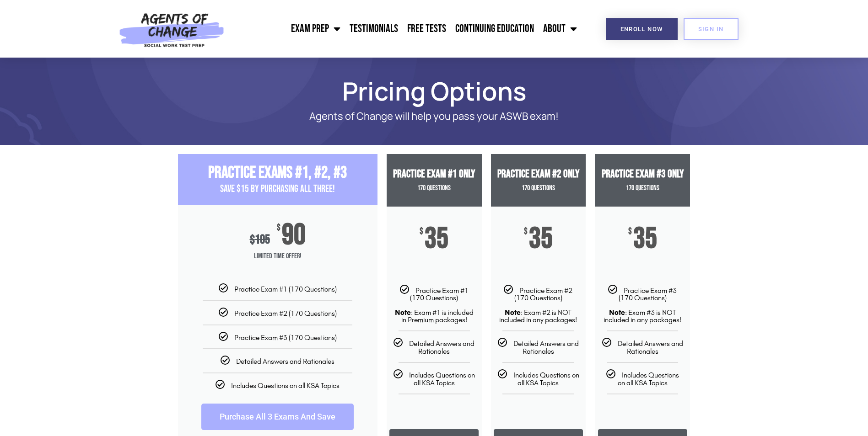 The image size is (868, 436). I want to click on a: Free Tests, so click(427, 28).